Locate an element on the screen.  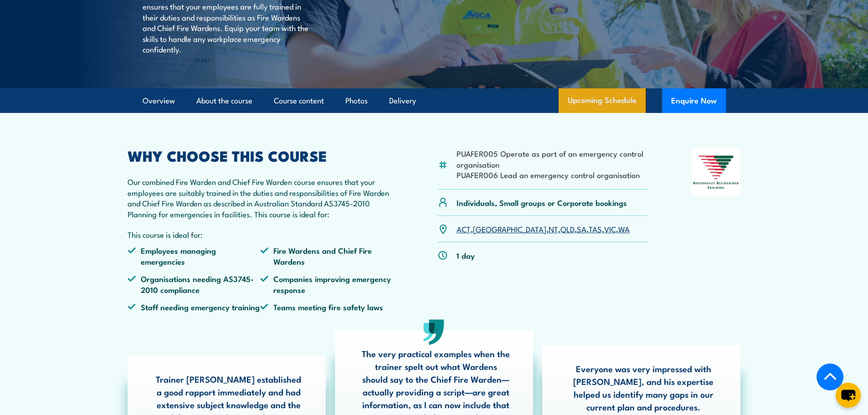
li: Employees managing emergencies is located at coordinates (194, 256).